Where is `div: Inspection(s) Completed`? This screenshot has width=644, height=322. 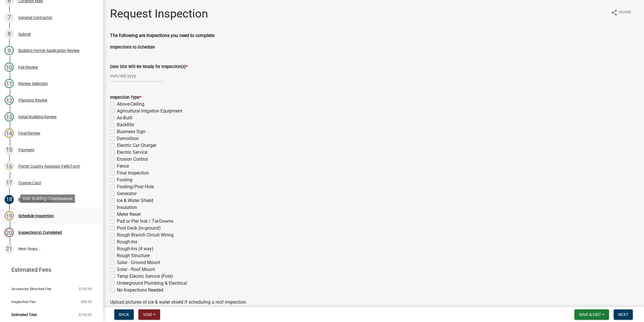 div: Inspection(s) Completed is located at coordinates (40, 232).